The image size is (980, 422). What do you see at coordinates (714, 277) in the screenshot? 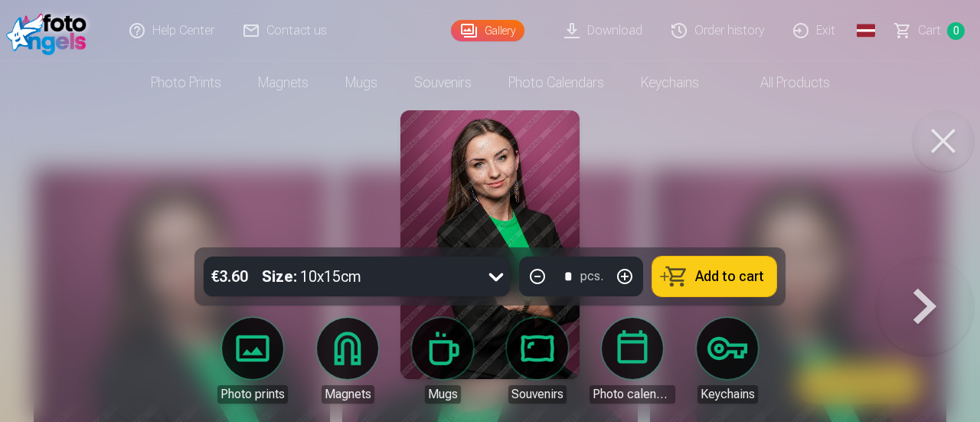
I see `button: Add to cart` at bounding box center [714, 277].